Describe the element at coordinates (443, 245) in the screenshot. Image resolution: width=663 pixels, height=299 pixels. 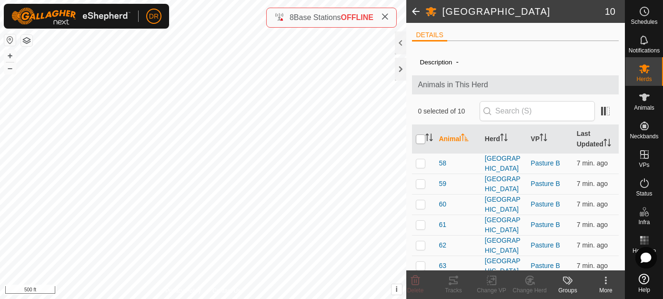
I see `span: 62` at that location.